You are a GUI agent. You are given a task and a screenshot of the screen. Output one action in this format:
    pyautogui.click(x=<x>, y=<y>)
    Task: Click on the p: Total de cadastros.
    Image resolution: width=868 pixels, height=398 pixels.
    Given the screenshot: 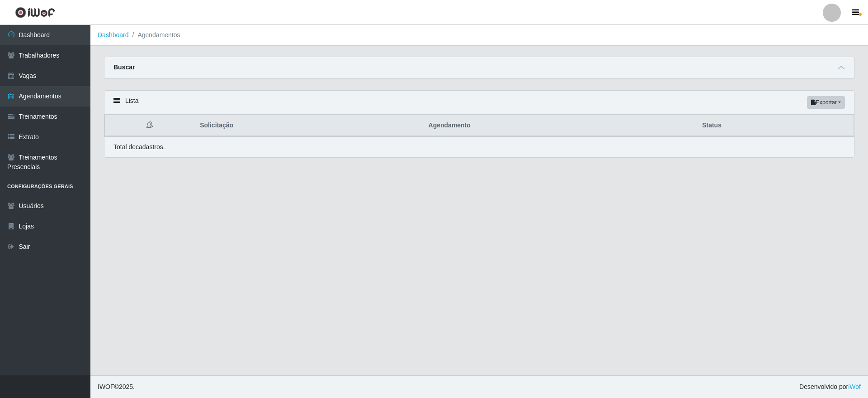 What is the action you would take?
    pyautogui.click(x=139, y=147)
    